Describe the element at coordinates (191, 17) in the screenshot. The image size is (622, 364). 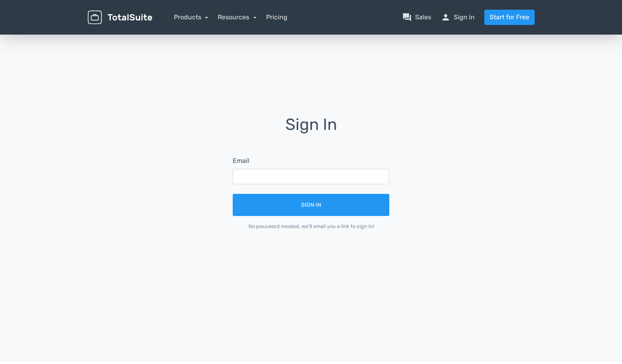
I see `a: Products` at that location.